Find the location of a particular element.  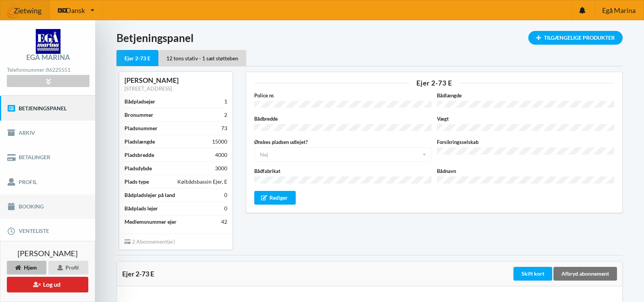

div: Hjem is located at coordinates (26, 267).